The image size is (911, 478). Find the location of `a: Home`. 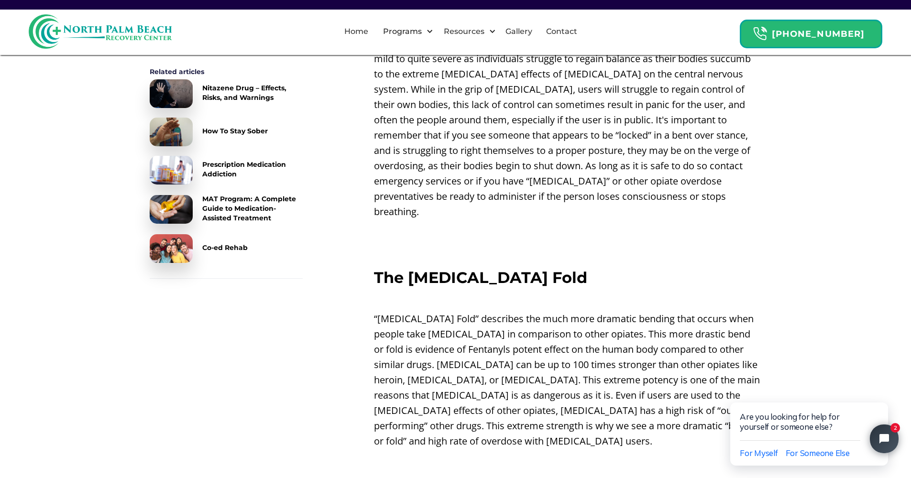

a: Home is located at coordinates (356, 32).